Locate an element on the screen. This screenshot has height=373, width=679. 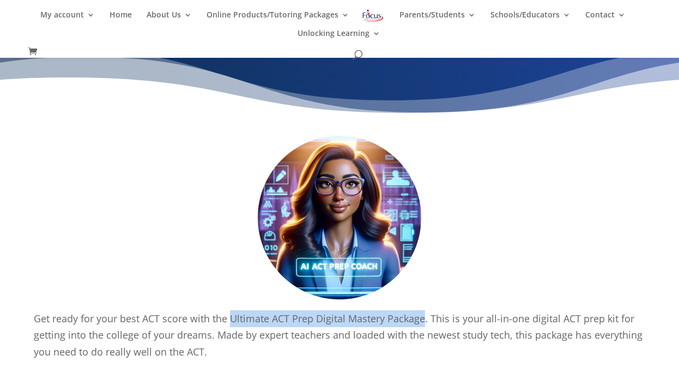
a: Parents/Students is located at coordinates (438, 20).